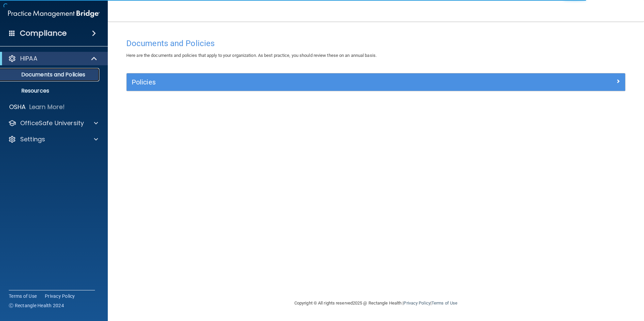  I want to click on p: HIPAA, so click(29, 59).